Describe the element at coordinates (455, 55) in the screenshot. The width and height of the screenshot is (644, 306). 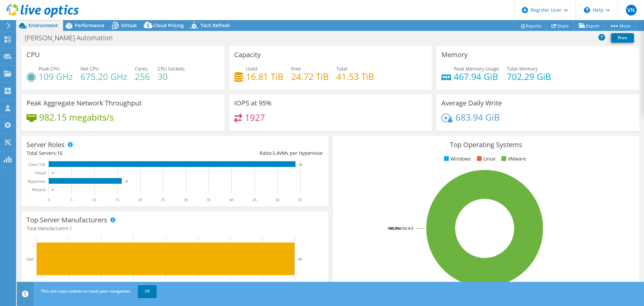
I see `h3: Memory` at that location.